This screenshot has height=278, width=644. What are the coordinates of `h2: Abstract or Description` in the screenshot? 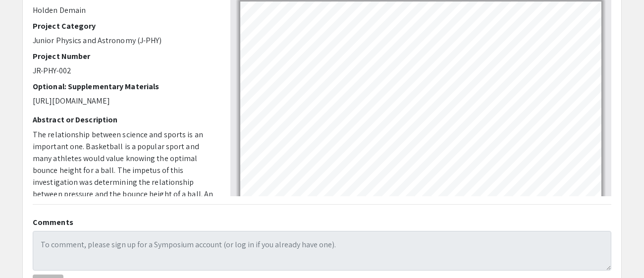 It's located at (124, 119).